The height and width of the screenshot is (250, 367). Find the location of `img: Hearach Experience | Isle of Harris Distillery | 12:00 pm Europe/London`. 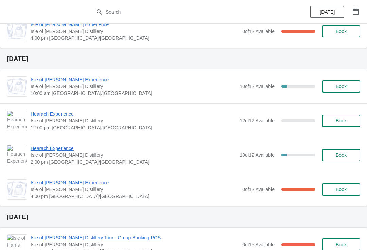

img: Hearach Experience | Isle of Harris Distillery | 12:00 pm Europe/London is located at coordinates (17, 121).